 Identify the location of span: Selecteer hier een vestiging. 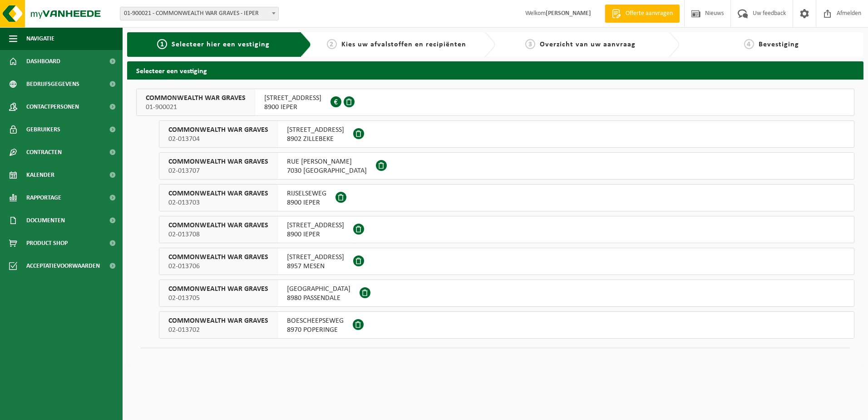
(221, 45).